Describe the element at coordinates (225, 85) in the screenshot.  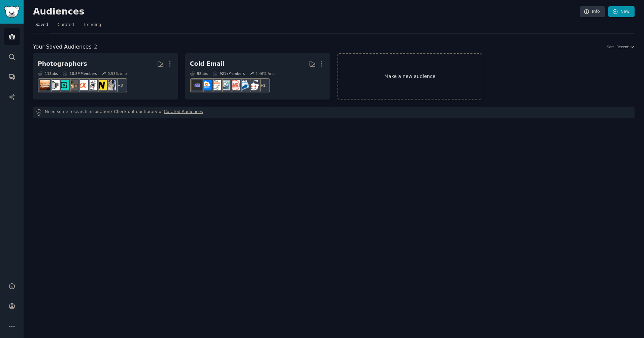
I see `img: coldemail` at that location.